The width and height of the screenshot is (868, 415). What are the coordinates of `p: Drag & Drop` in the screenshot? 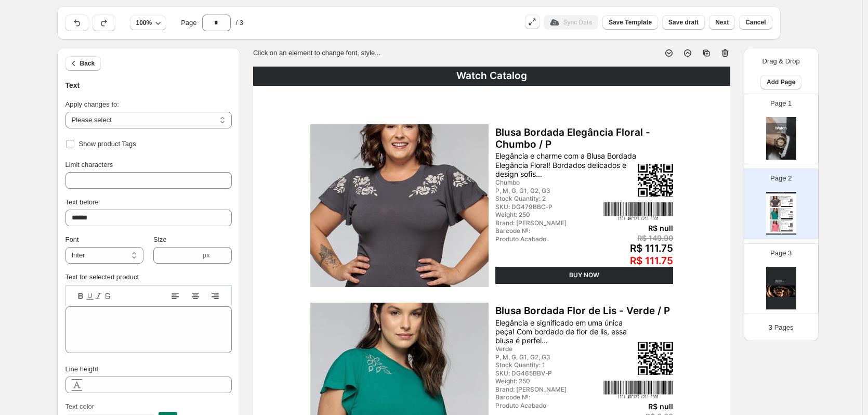 It's located at (781, 61).